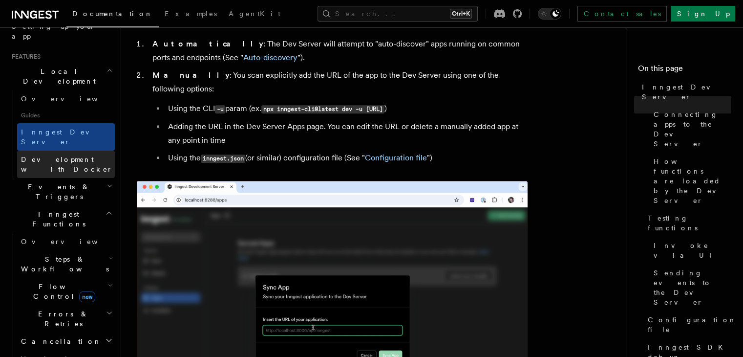 This screenshot has width=743, height=357. Describe the element at coordinates (346, 108) in the screenshot. I see `li: Using the CLI param (ex. )` at that location.